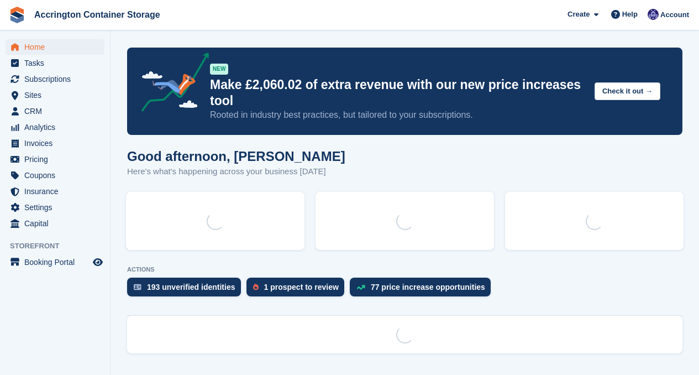 This screenshot has height=375, width=699. Describe the element at coordinates (627, 91) in the screenshot. I see `button: Check it out →` at that location.